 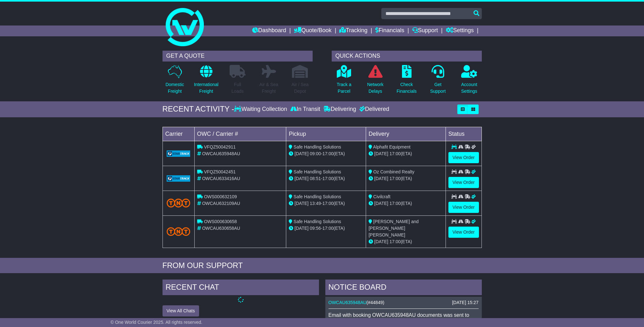 I want to click on p: Account Settings, so click(x=469, y=88).